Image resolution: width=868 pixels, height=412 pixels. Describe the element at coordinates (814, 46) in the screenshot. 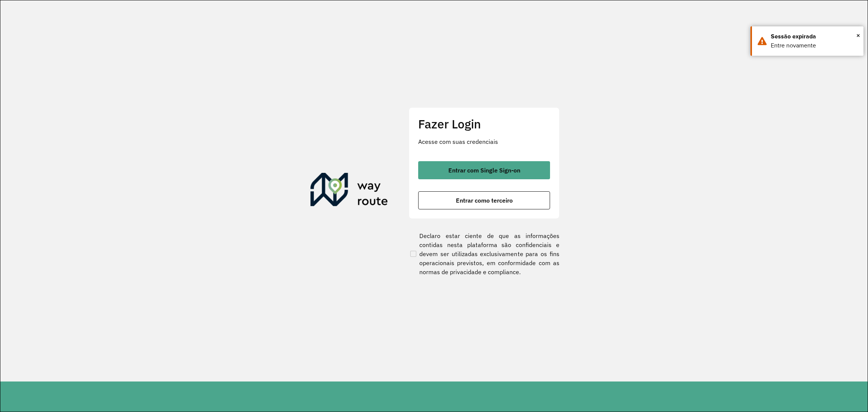

I see `div: Entre novamente` at that location.